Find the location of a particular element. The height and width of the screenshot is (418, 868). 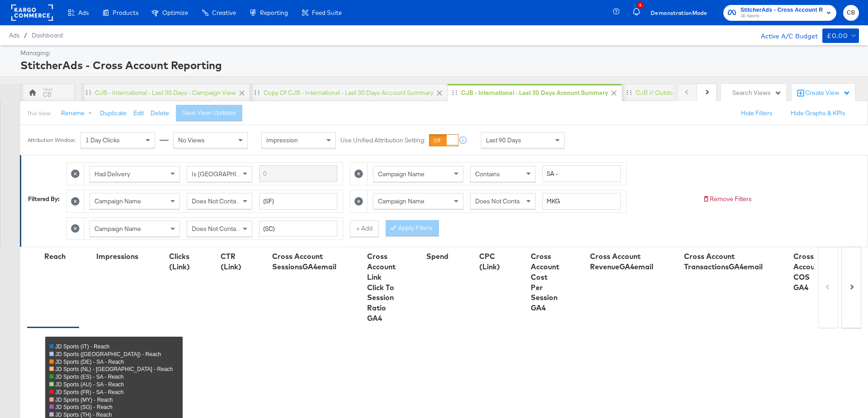

div: CJB - International - Last 30 days Account Summary is located at coordinates (534, 92).